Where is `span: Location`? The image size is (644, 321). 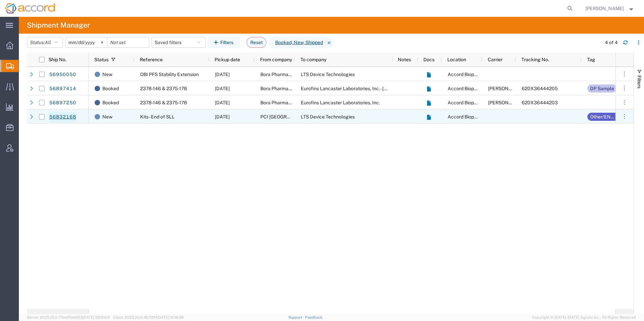 span: Location is located at coordinates (457, 60).